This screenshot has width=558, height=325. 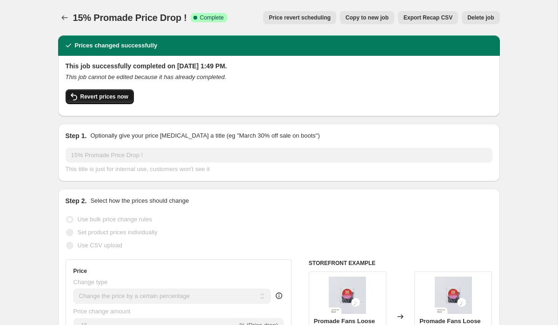 I want to click on span: Copy to new job, so click(x=367, y=18).